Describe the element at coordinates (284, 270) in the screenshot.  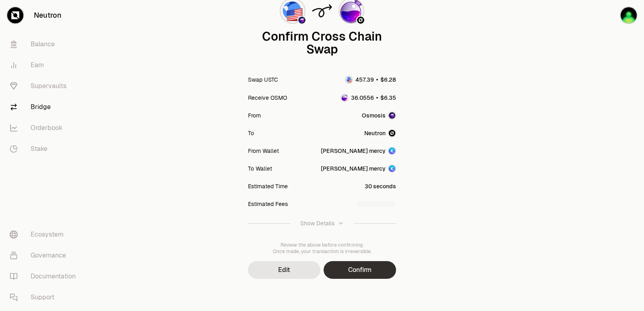
I see `button: Edit` at that location.